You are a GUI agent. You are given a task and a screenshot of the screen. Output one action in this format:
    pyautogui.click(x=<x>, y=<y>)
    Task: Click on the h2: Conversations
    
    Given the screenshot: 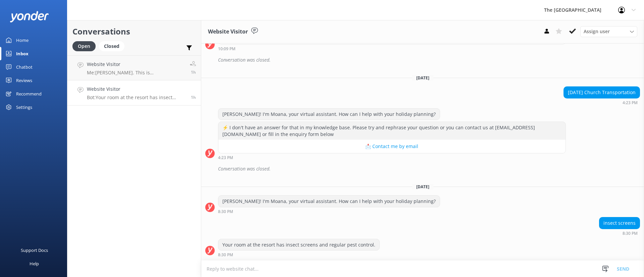 What is the action you would take?
    pyautogui.click(x=134, y=32)
    